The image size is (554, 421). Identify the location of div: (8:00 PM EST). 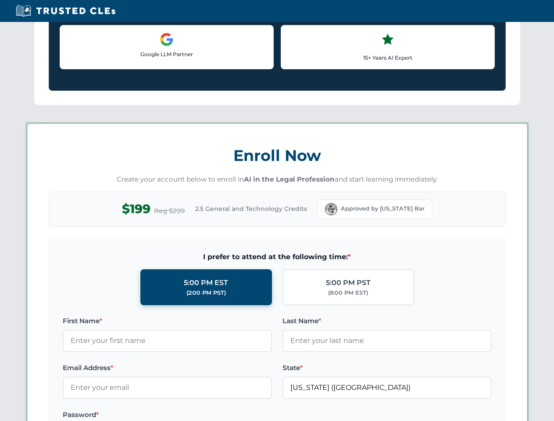
(348, 293).